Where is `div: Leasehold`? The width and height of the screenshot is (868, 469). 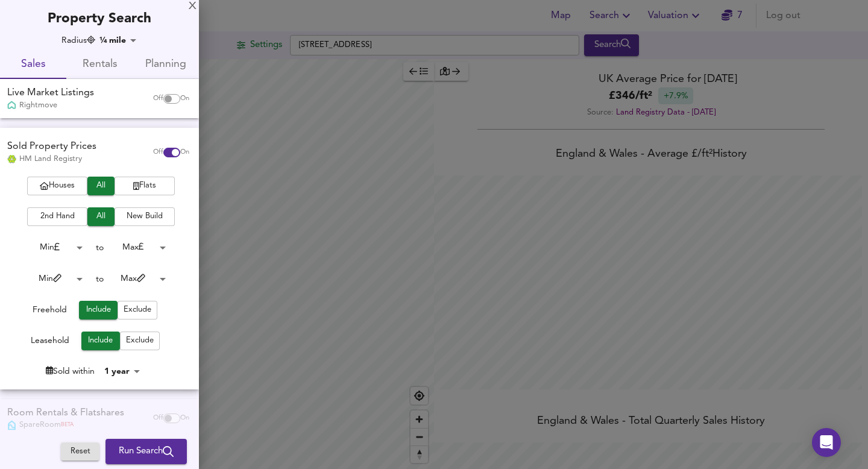 div: Leasehold is located at coordinates (50, 343).